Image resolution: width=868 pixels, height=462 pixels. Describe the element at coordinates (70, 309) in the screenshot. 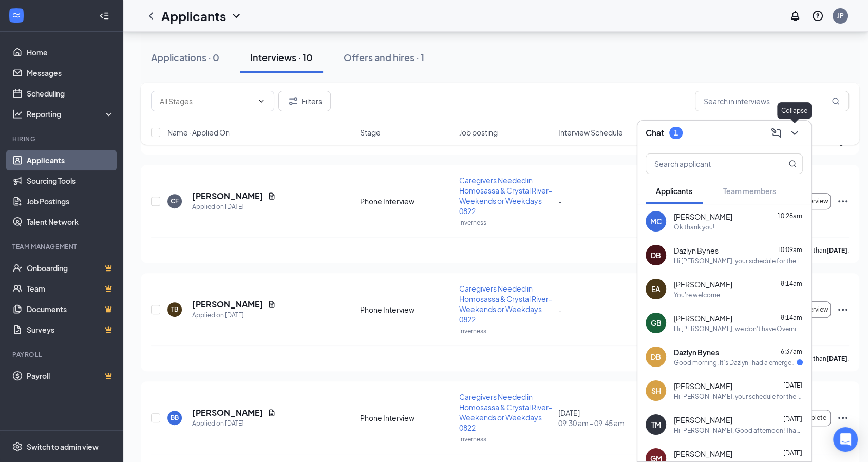

I see `a: DocumentsCrown` at that location.